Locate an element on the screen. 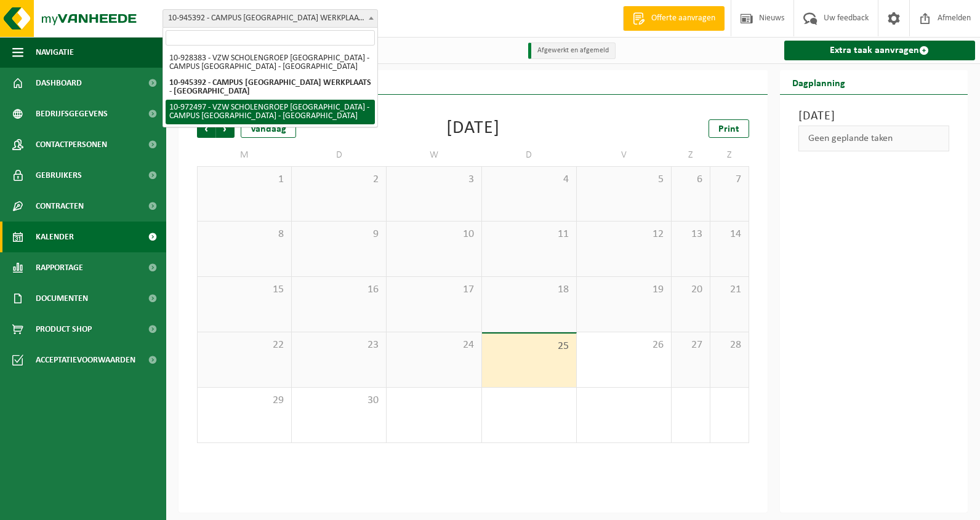  span: 16 is located at coordinates (338, 290).